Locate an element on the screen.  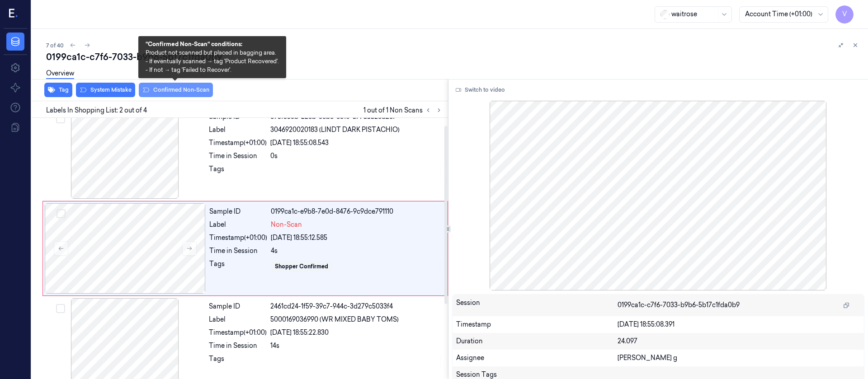
a: Overview is located at coordinates (60, 74).